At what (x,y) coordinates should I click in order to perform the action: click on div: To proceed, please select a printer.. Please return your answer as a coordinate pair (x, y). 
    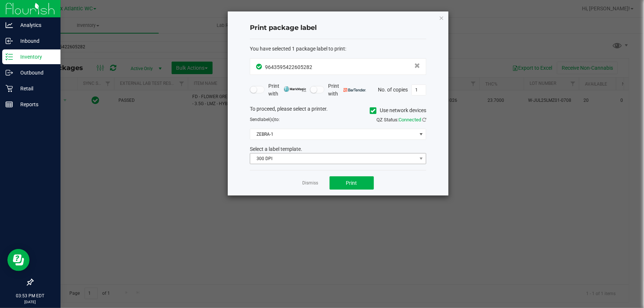
    Looking at the image, I should click on (338, 111).